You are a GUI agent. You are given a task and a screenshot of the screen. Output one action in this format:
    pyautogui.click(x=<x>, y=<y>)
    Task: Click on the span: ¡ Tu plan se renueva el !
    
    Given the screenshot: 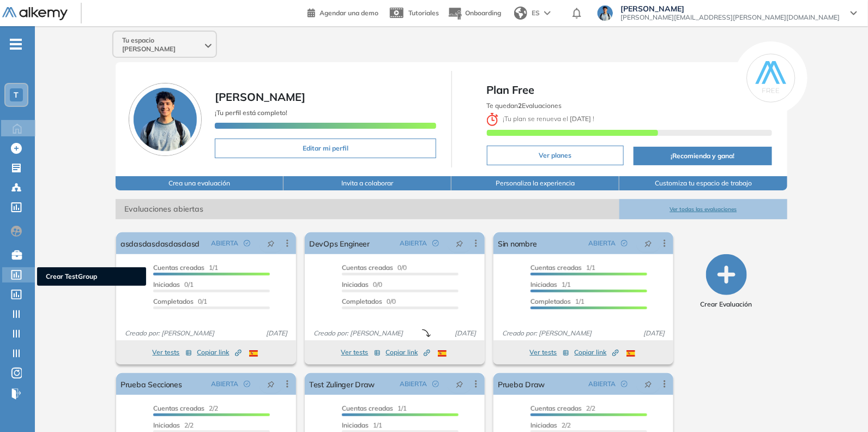 What is the action you would take?
    pyautogui.click(x=540, y=118)
    